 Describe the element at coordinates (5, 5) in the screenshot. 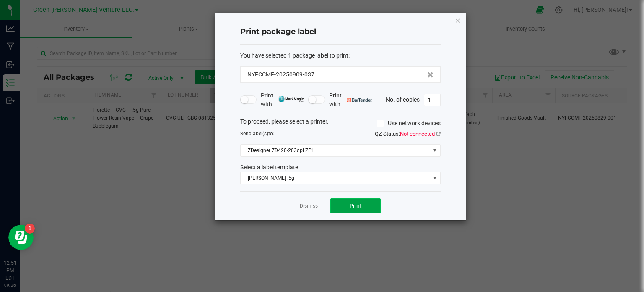

I see `span: 1` at that location.